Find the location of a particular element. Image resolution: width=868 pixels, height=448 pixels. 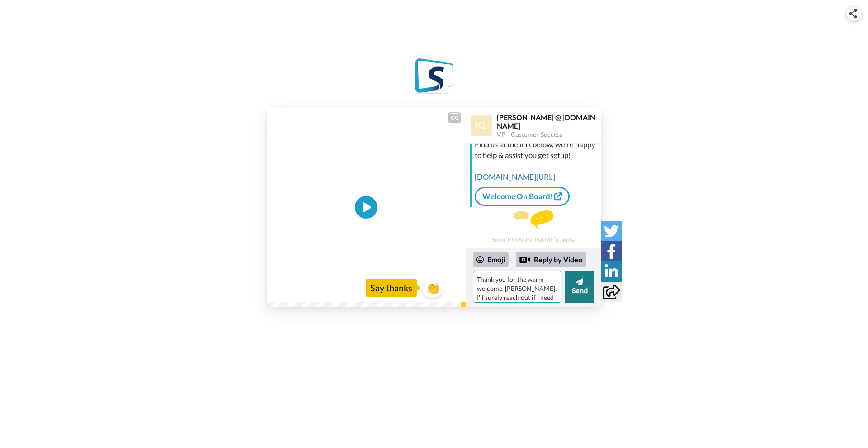

img: message.svg is located at coordinates (534, 220).